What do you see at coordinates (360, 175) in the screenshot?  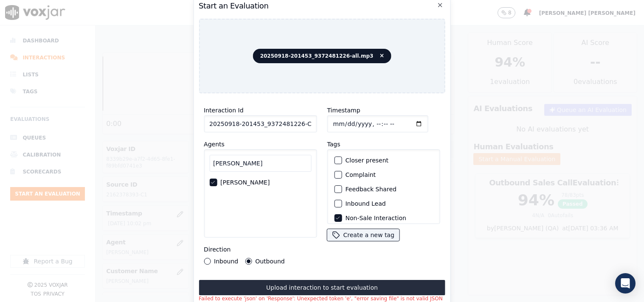 I see `label: Complaint` at bounding box center [360, 175].